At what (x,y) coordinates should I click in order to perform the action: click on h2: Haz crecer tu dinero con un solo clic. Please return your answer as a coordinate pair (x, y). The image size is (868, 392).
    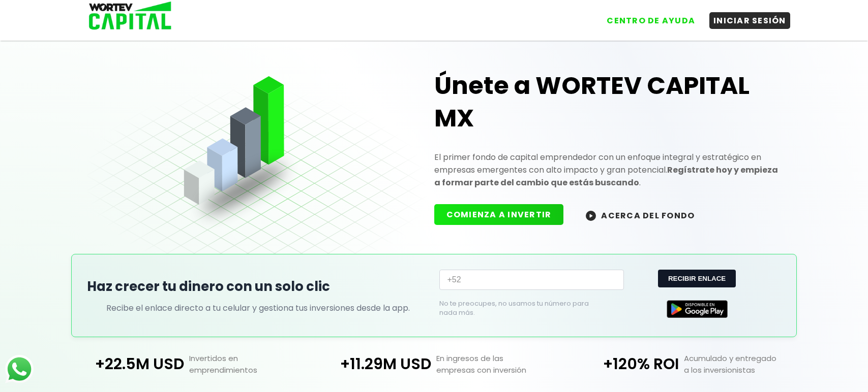
    Looking at the image, I should click on (258, 286).